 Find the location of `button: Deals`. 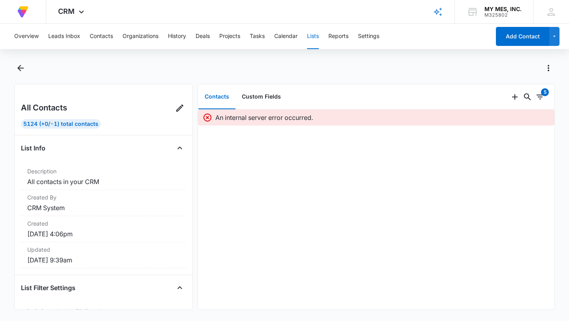

button: Deals is located at coordinates (203, 36).